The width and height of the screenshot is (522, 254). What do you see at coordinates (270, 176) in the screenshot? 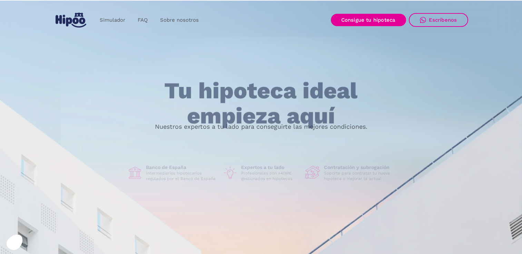
I see `p: Profesionales con +40M€ gestionados en hipotecas` at bounding box center [270, 176].